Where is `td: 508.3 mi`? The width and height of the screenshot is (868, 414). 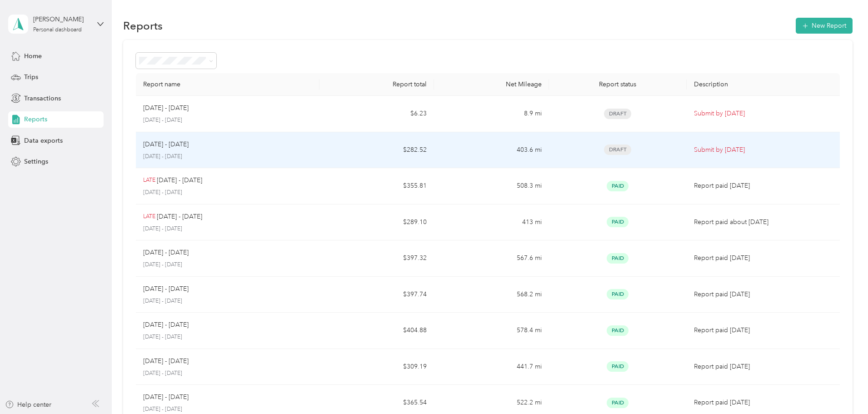
td: 508.3 mi is located at coordinates (491, 186).